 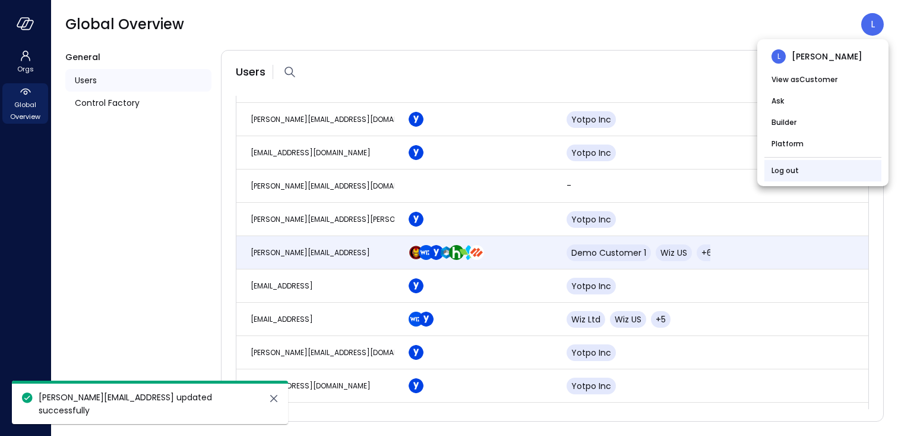 I want to click on li: Platform, so click(x=823, y=144).